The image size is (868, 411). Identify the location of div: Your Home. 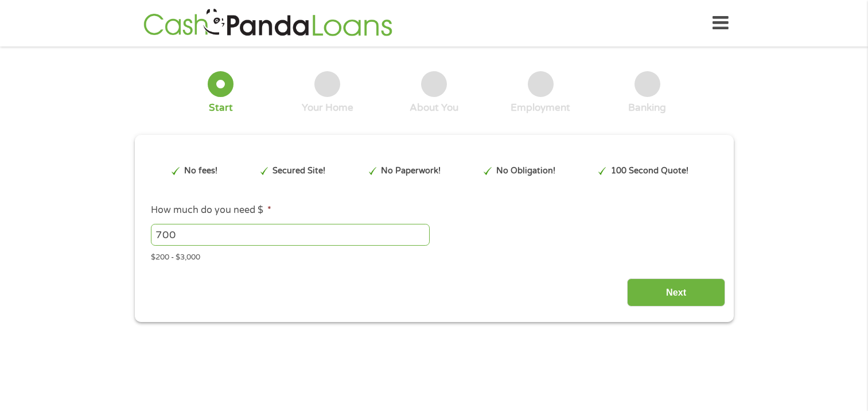
(328, 108).